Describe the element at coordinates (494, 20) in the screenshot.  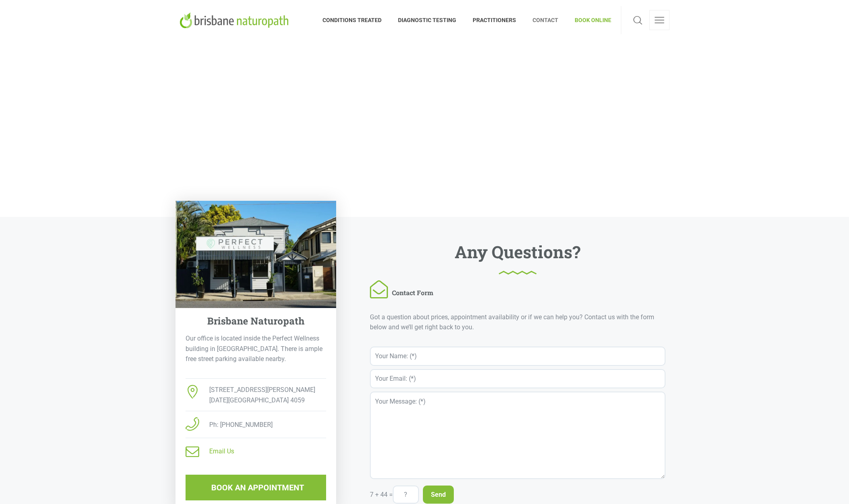
I see `span: PRACTITIONERS` at that location.